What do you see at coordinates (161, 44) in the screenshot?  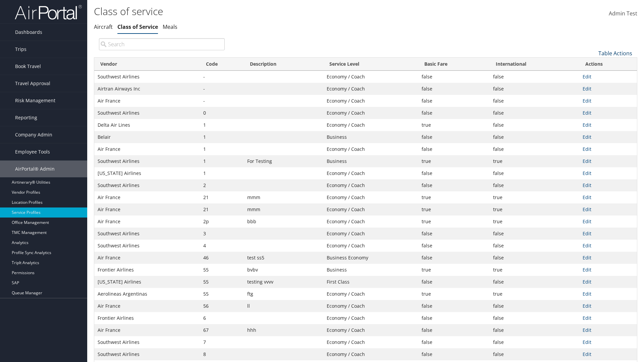 I see `input: Search` at bounding box center [161, 44].